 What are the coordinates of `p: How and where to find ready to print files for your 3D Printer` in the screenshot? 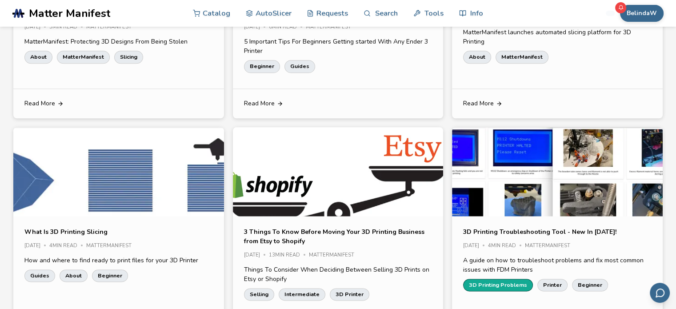 It's located at (118, 260).